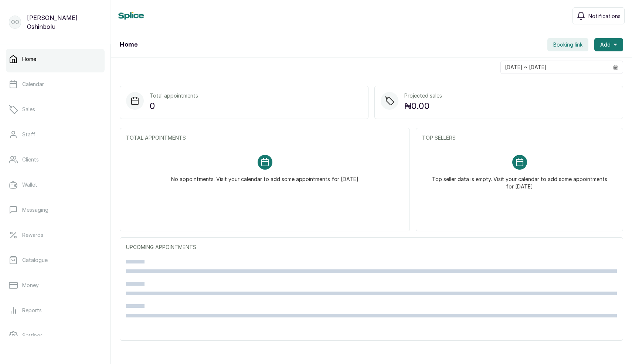 Image resolution: width=632 pixels, height=364 pixels. I want to click on a: Sales, so click(55, 110).